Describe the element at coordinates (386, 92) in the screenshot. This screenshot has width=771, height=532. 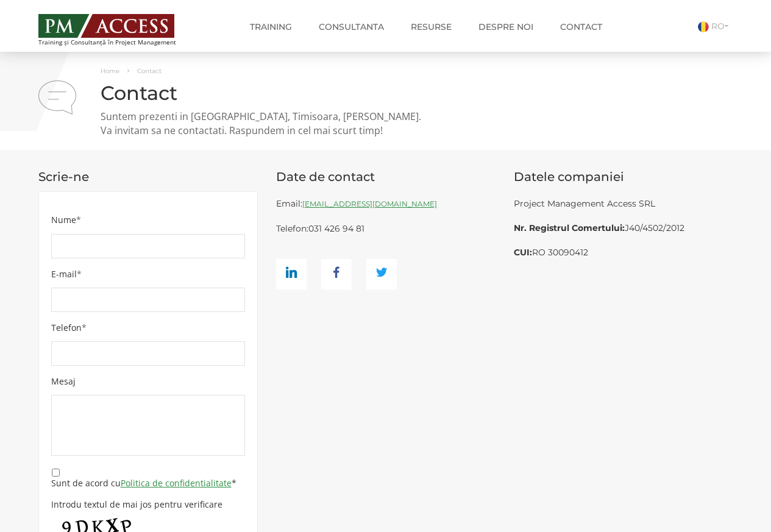
I see `h1: Contact` at that location.